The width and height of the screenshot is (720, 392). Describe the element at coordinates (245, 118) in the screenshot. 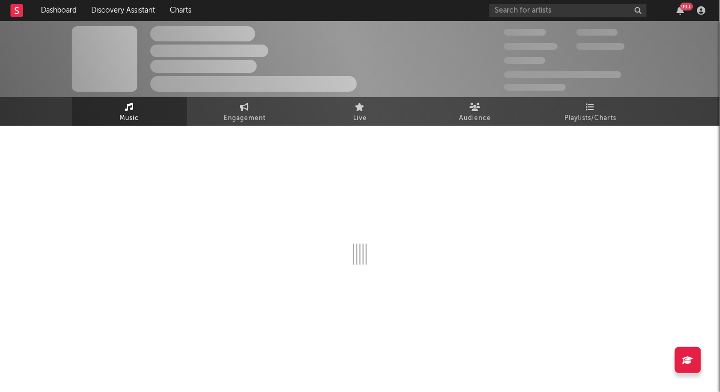

I see `span: Engagement` at that location.